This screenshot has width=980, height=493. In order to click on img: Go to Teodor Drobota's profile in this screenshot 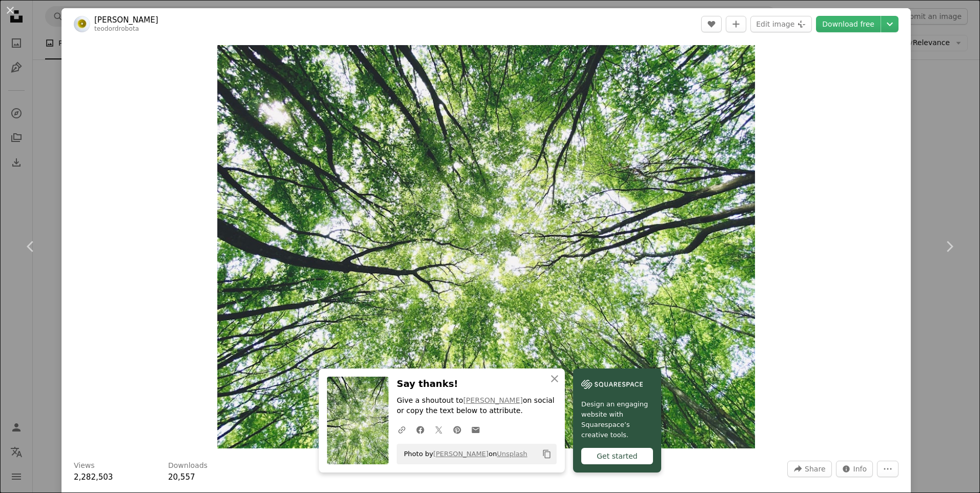, I will do `click(82, 24)`.